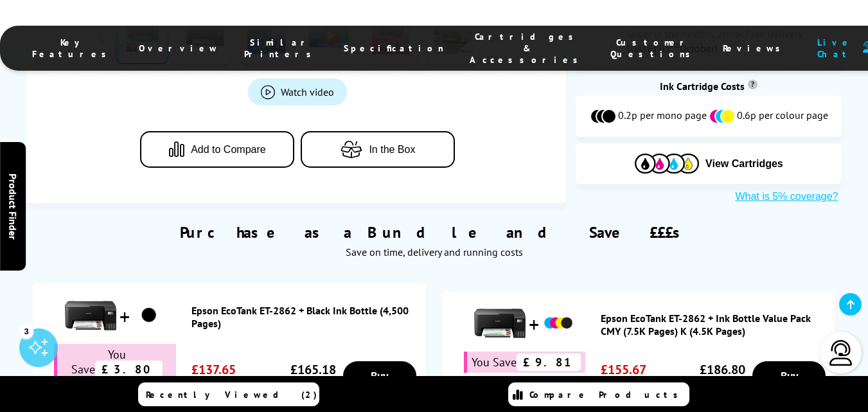 Image resolution: width=868 pixels, height=412 pixels. I want to click on span: Key Features, so click(72, 48).